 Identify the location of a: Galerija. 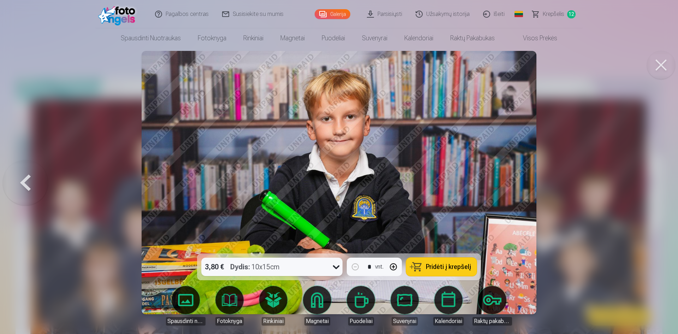
(332, 14).